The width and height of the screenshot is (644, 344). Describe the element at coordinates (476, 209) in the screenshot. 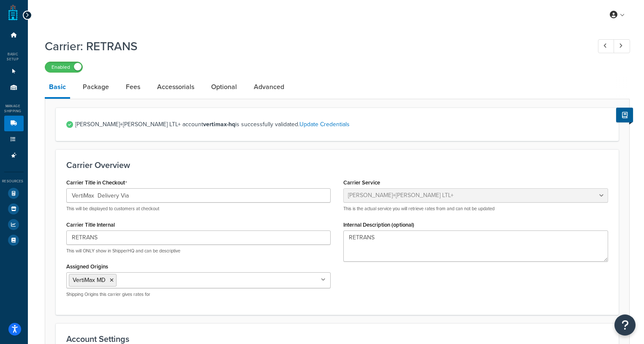

I see `p: This is the actual service you will retrieve rates from and can not be updated` at that location.